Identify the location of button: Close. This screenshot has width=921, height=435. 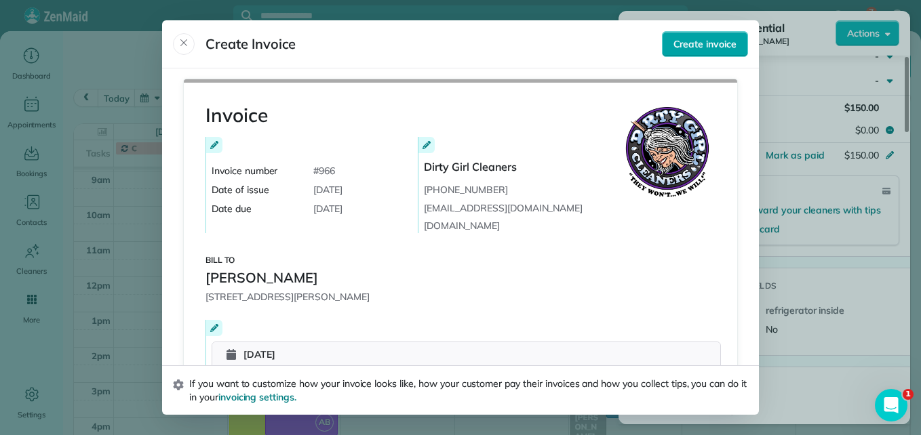
(184, 44).